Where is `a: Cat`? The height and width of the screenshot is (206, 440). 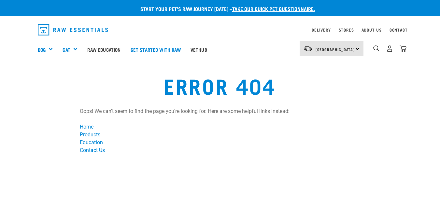 a: Cat is located at coordinates (66, 49).